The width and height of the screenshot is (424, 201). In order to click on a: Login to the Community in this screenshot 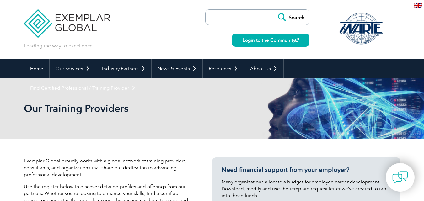, I will do `click(271, 40)`.